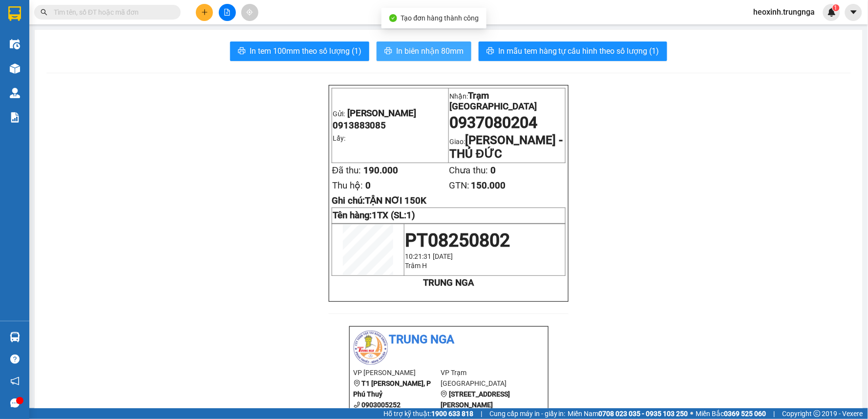  Describe the element at coordinates (359, 125) in the screenshot. I see `span: 0913883085` at that location.